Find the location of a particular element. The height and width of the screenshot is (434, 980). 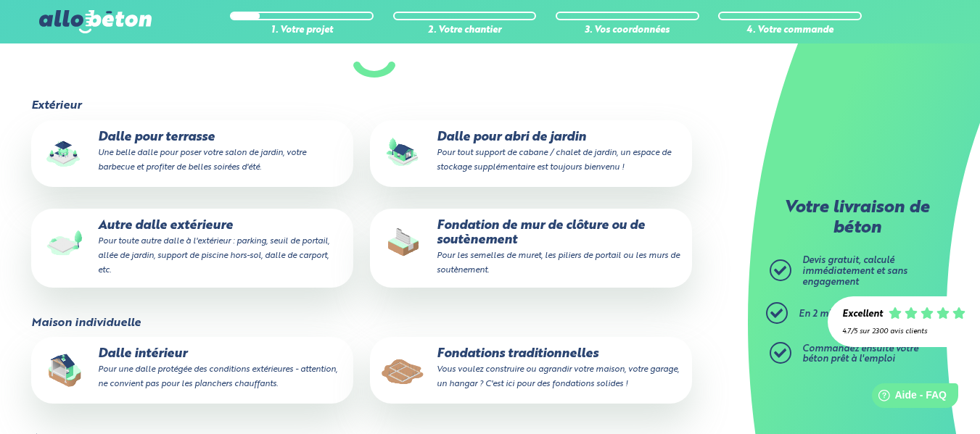

img: final_use.values.traditional_fundations is located at coordinates (403, 370).